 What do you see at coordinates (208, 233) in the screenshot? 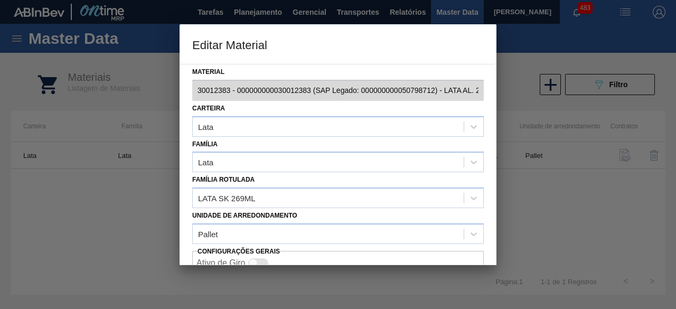
I see `div: Pallet` at bounding box center [208, 233].